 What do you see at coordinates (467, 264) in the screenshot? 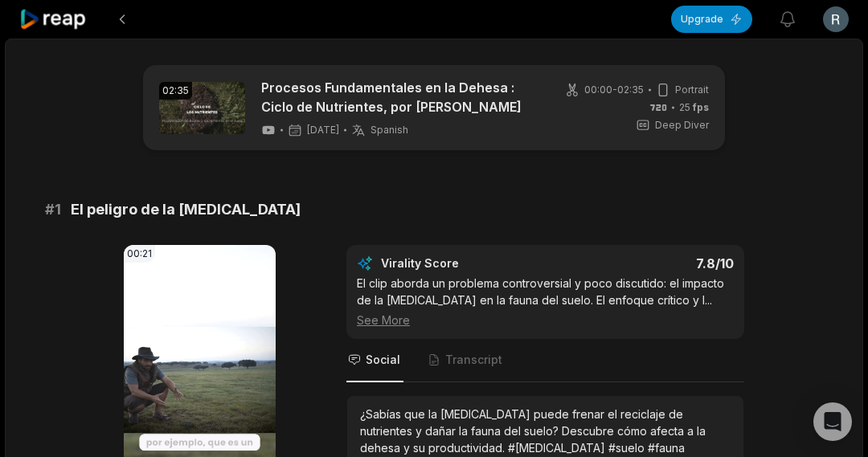
I see `div: Virality Score` at bounding box center [467, 264].